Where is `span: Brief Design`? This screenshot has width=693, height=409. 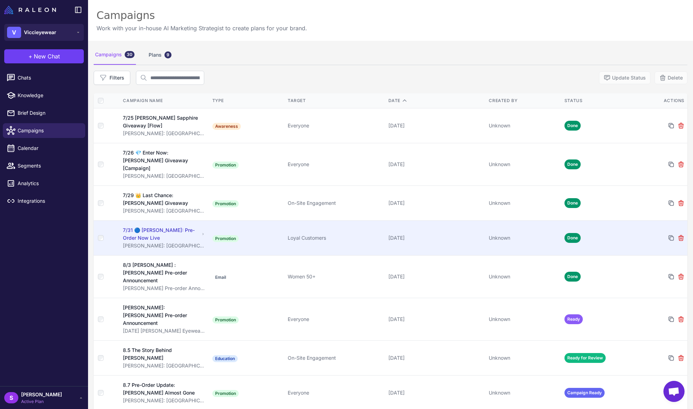 span: Brief Design is located at coordinates (49, 113).